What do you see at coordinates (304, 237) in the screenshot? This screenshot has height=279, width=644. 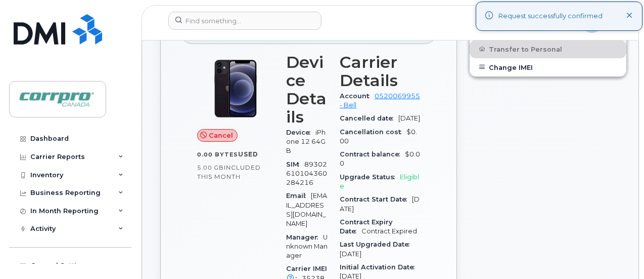 I see `span: Manager` at bounding box center [304, 237].